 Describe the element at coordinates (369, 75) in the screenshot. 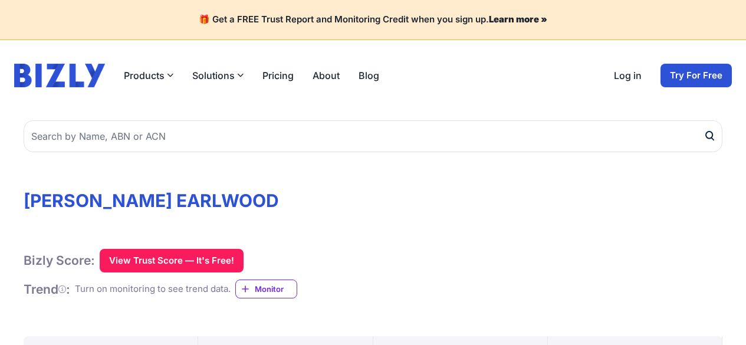

I see `a: Blog` at that location.